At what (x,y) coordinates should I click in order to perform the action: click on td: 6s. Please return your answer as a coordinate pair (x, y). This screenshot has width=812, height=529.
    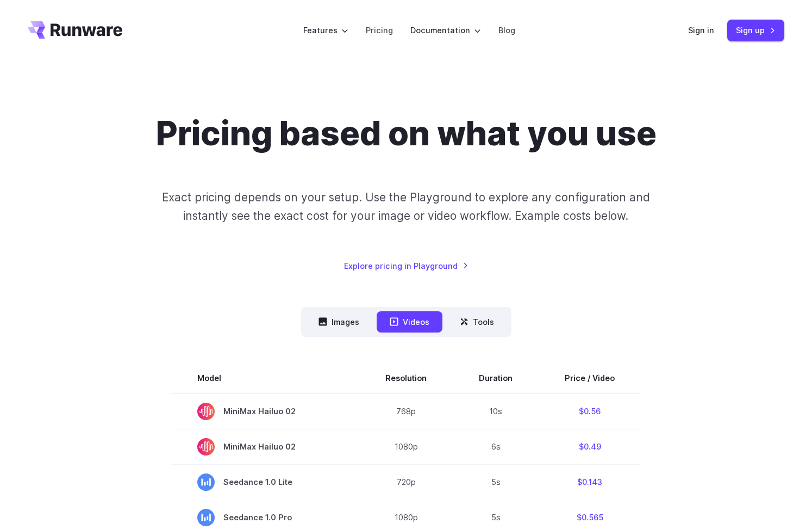
    Looking at the image, I should click on (496, 446).